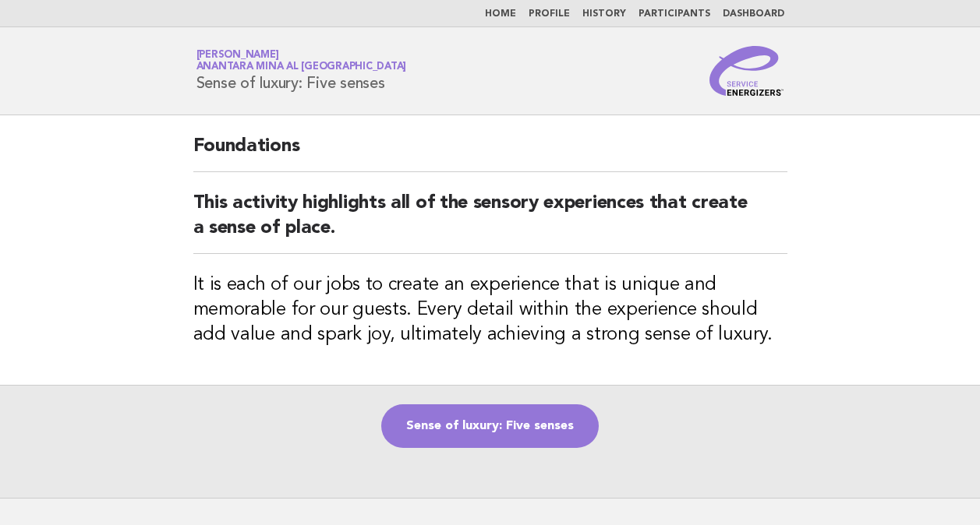 The height and width of the screenshot is (525, 980). What do you see at coordinates (747, 71) in the screenshot?
I see `img: Service Energizers` at bounding box center [747, 71].